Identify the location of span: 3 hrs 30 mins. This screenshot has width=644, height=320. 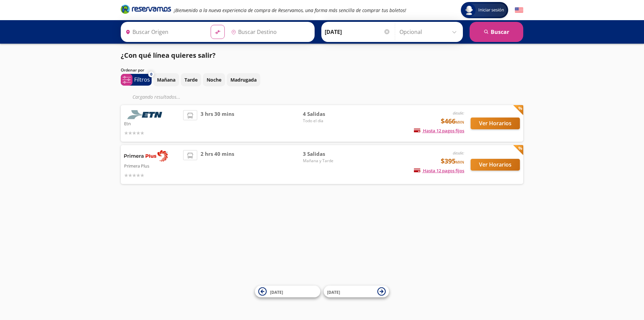
(217, 123).